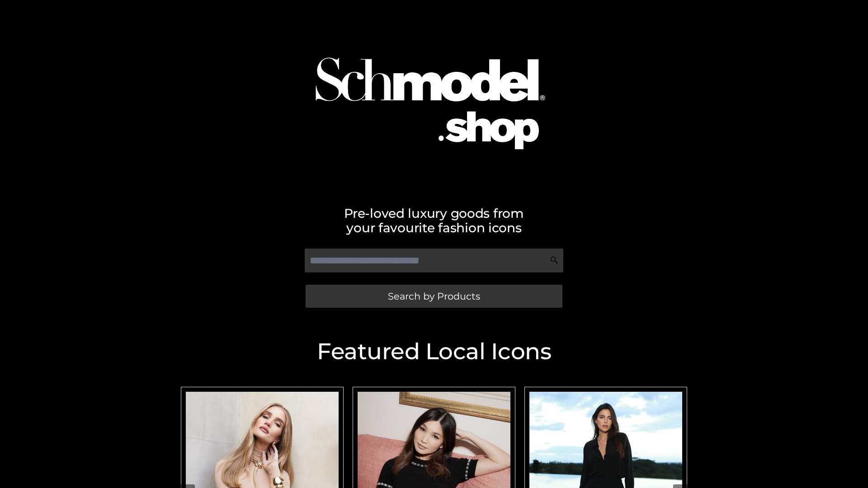  I want to click on span: Search by Products, so click(434, 296).